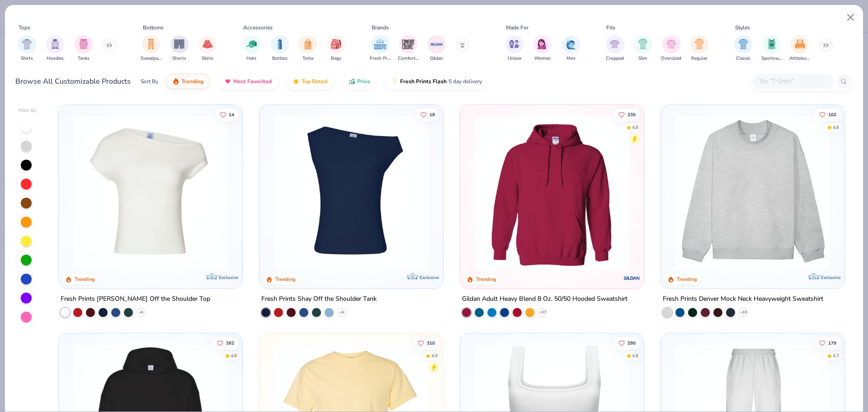 This screenshot has height=412, width=868. Describe the element at coordinates (231, 343) in the screenshot. I see `span: 262` at that location.